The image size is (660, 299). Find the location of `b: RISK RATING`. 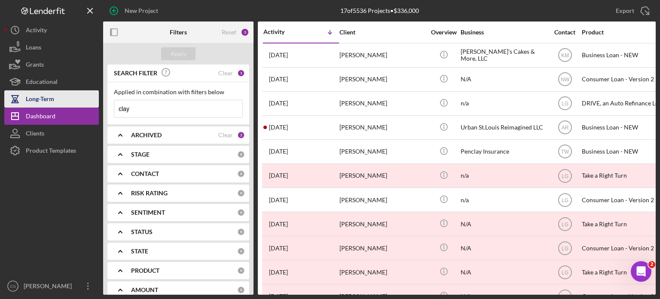

b: RISK RATING is located at coordinates (149, 193).